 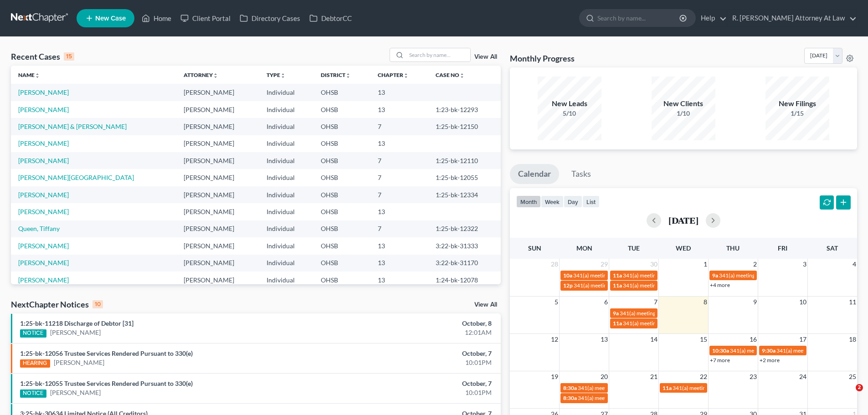 I want to click on td: 1:23-bk-12293, so click(x=464, y=110).